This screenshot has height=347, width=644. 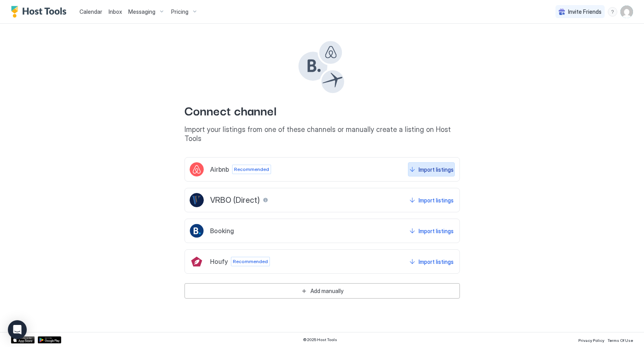 I want to click on span: Connect channel, so click(x=323, y=110).